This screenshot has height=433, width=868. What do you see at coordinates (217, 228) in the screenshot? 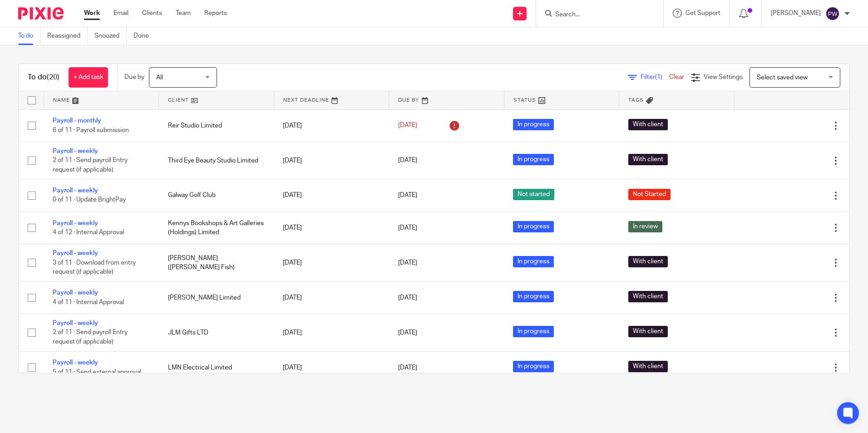
I see `td: Kennys Bookshops & Art Galleries (Holdings) Limited` at bounding box center [217, 228].